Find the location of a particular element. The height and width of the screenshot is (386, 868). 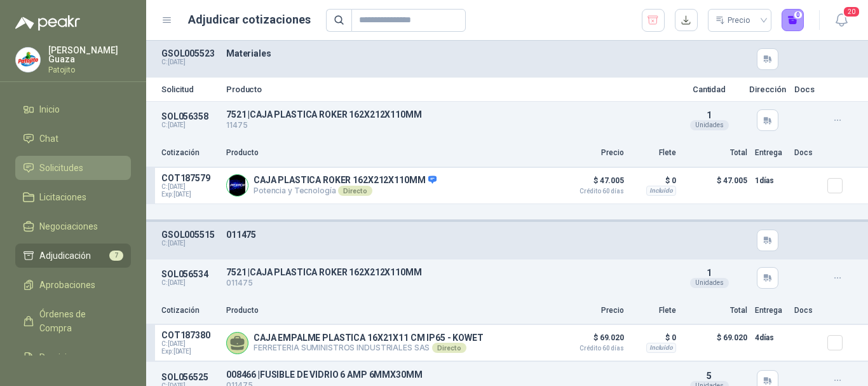

button: 0 is located at coordinates (793, 21).